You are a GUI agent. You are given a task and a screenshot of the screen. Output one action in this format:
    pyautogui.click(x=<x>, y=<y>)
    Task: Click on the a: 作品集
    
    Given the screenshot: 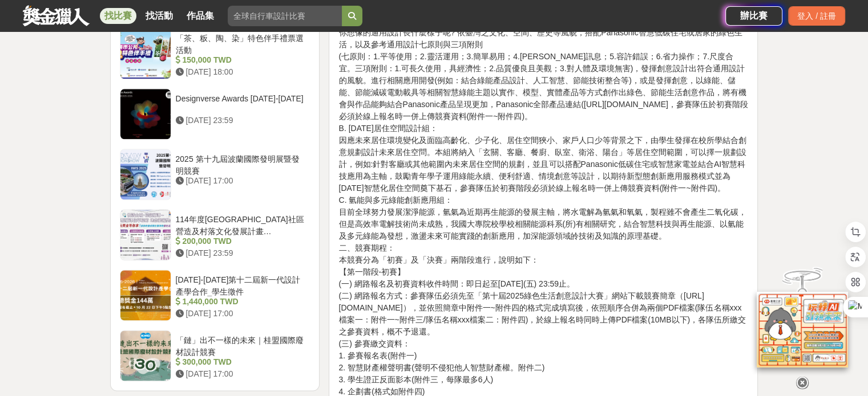 What is the action you would take?
    pyautogui.click(x=200, y=16)
    